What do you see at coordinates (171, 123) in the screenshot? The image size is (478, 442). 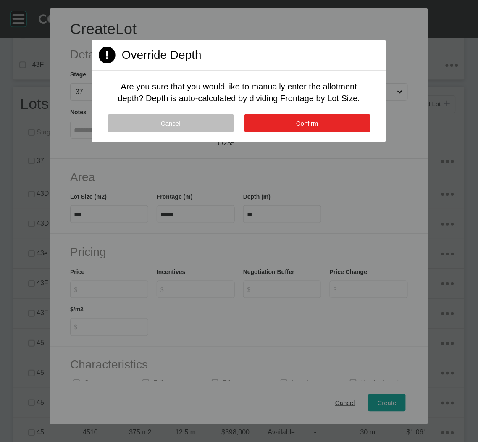 I see `button: Cancel` at bounding box center [171, 123].